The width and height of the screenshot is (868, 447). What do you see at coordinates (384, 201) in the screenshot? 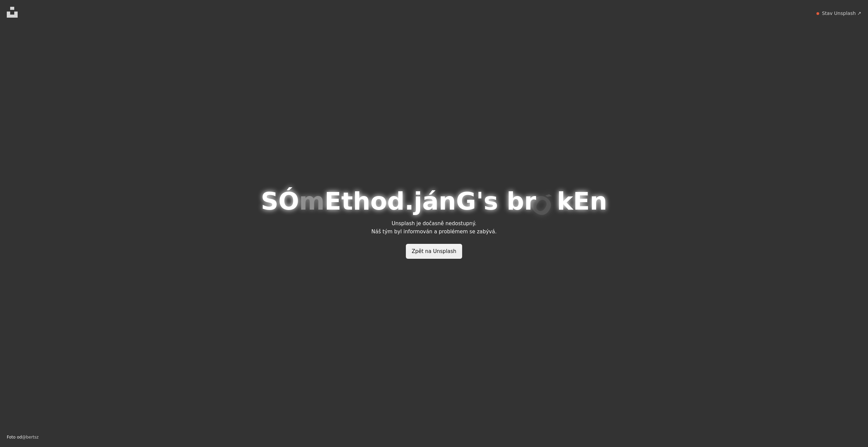
I see `font: hod.` at bounding box center [384, 201].